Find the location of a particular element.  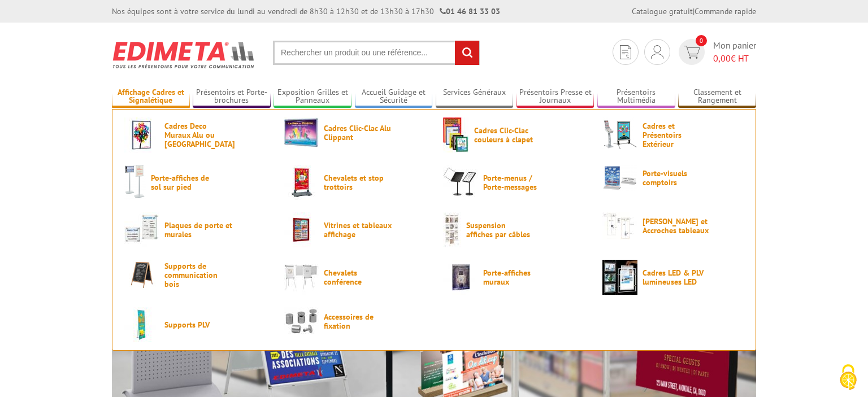

img: Supports PLV is located at coordinates (142, 325).